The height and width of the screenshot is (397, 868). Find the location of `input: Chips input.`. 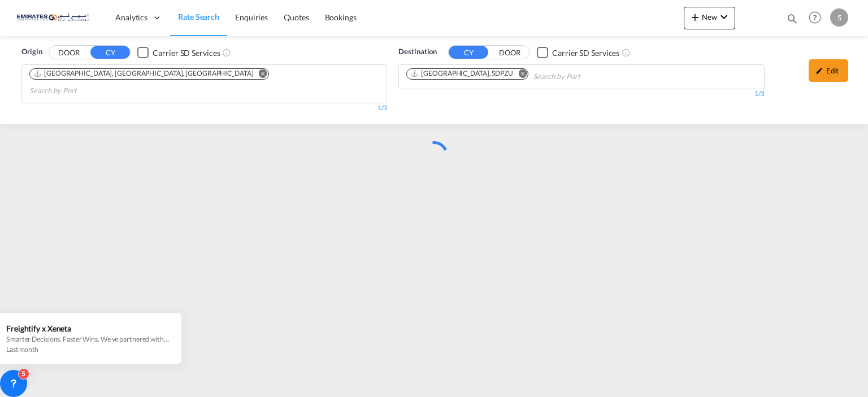

input: Chips input. is located at coordinates (587, 77).